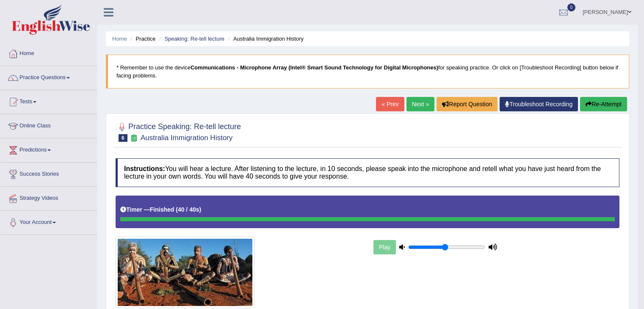 The image size is (644, 309). I want to click on li: Australia Immigration History, so click(265, 39).